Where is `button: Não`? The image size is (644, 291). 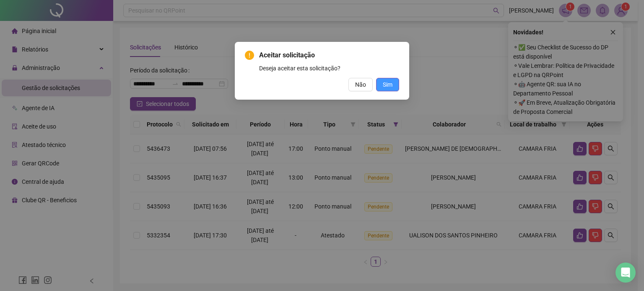 button: Não is located at coordinates (361, 85).